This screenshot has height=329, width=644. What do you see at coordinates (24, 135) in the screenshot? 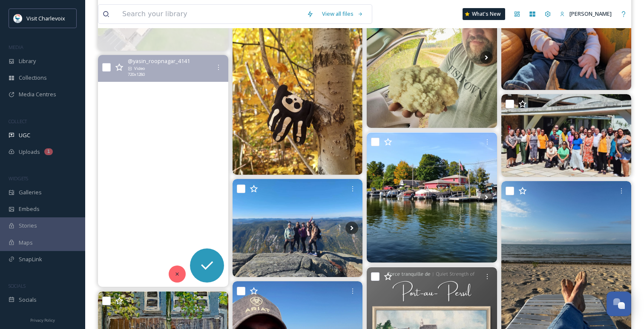
I see `span: UGC` at bounding box center [24, 135].